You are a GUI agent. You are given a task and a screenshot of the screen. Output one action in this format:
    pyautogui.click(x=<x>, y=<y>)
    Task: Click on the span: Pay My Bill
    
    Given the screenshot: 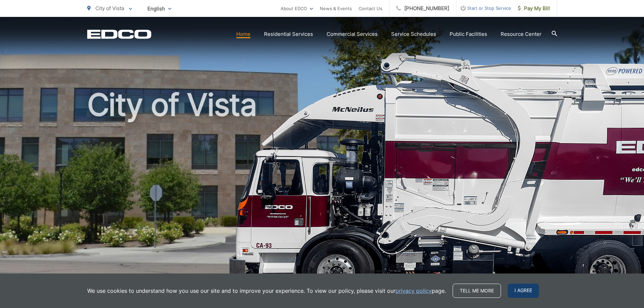 What is the action you would take?
    pyautogui.click(x=534, y=9)
    